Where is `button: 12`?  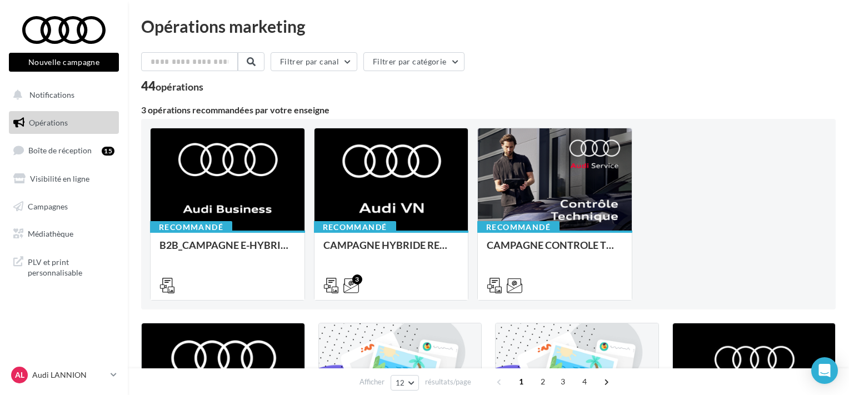 button: 12 is located at coordinates (405, 383).